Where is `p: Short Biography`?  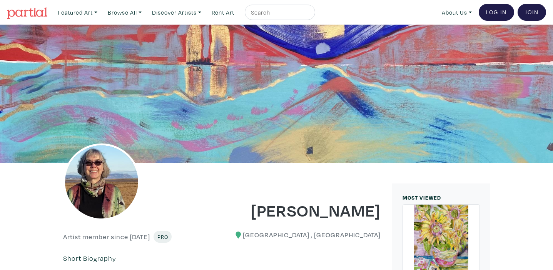 p: Short Biography is located at coordinates (222, 258).